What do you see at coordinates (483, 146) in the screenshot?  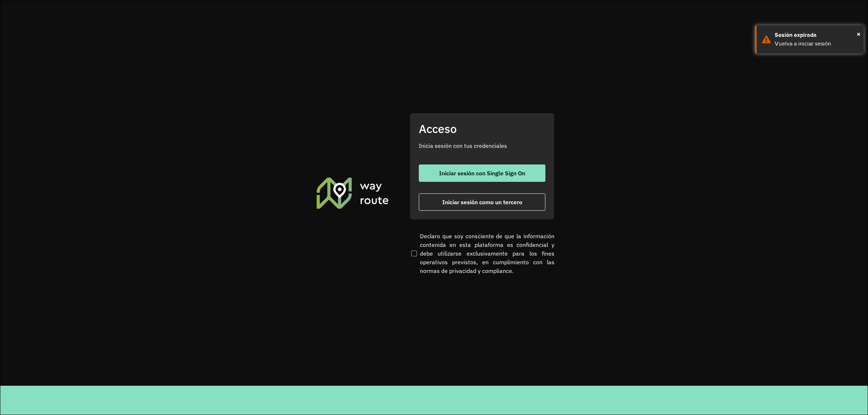 I see `p: Inicia sesión con tus credenciales` at bounding box center [483, 146].